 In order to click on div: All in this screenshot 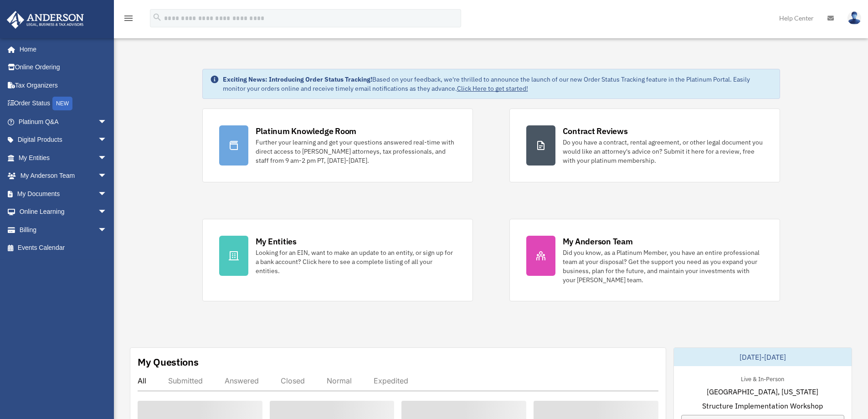, I will do `click(141, 381)`.